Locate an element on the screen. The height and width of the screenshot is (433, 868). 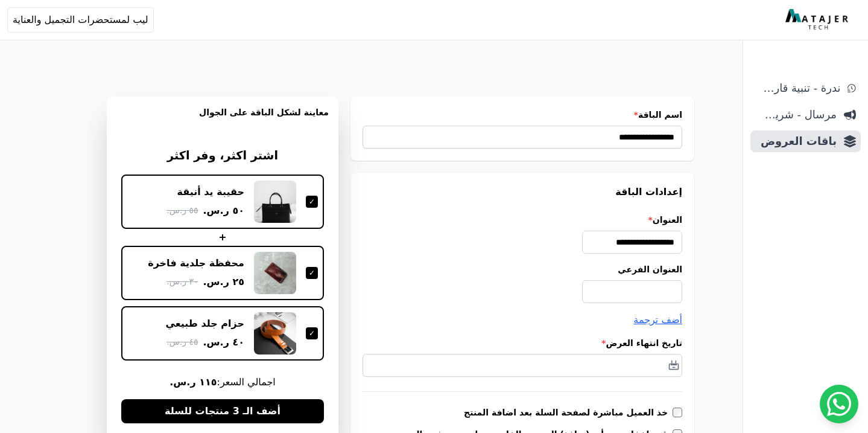
button: أضف الـ 3 منتجات للسلة is located at coordinates (223, 411).